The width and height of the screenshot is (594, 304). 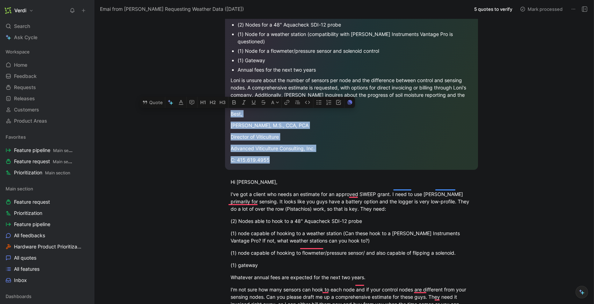 I want to click on a: Releases, so click(x=47, y=99).